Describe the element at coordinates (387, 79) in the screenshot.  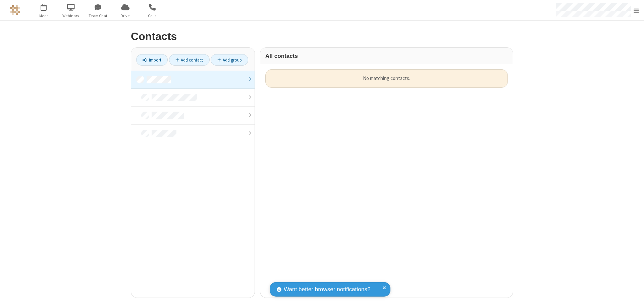
I see `div: No matching contacts.` at that location.